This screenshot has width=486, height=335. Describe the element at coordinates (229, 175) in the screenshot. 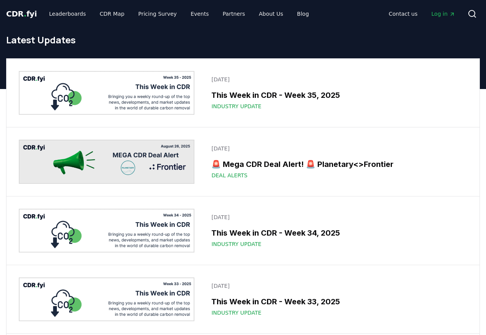

I see `span: Deal Alerts` at that location.